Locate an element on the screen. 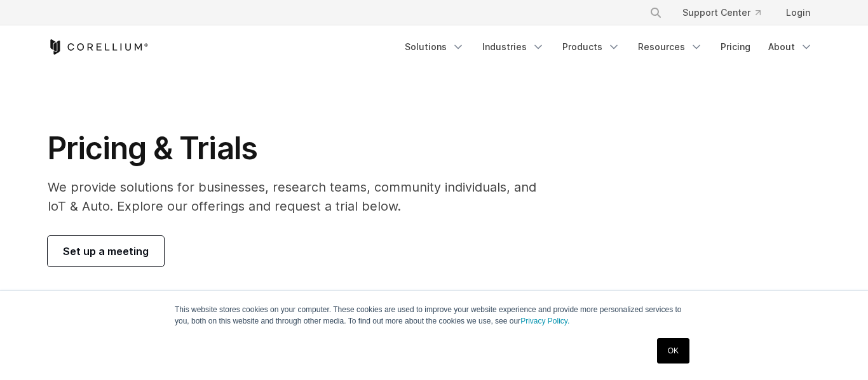 Image resolution: width=868 pixels, height=380 pixels. a: Pricing is located at coordinates (735, 47).